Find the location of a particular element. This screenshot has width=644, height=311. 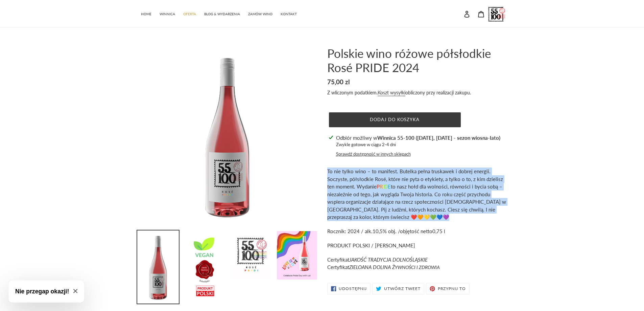

span: E is located at coordinates (389, 187).